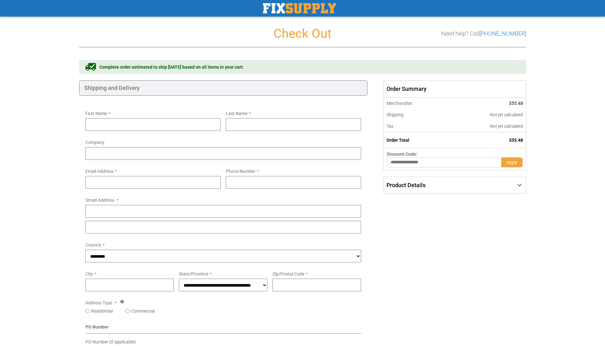 The width and height of the screenshot is (605, 346). Describe the element at coordinates (398, 140) in the screenshot. I see `strong: Order Total` at that location.